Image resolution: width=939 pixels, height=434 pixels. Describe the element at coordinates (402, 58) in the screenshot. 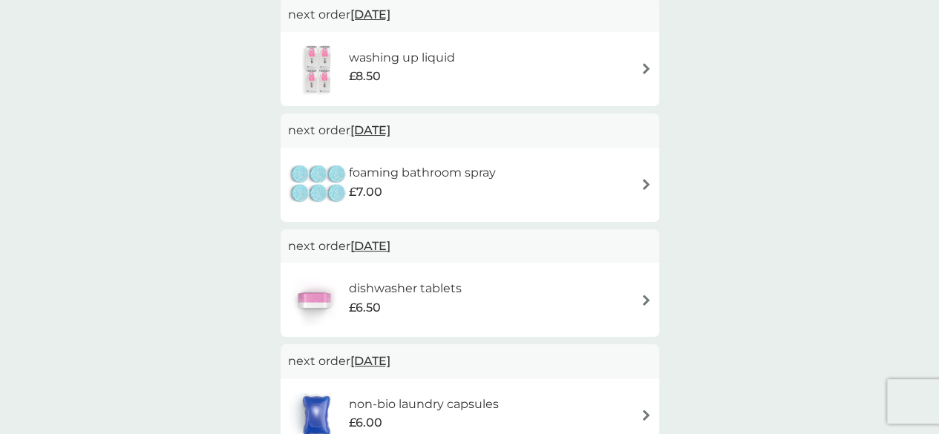

I see `h6: washing up liquid` at that location.